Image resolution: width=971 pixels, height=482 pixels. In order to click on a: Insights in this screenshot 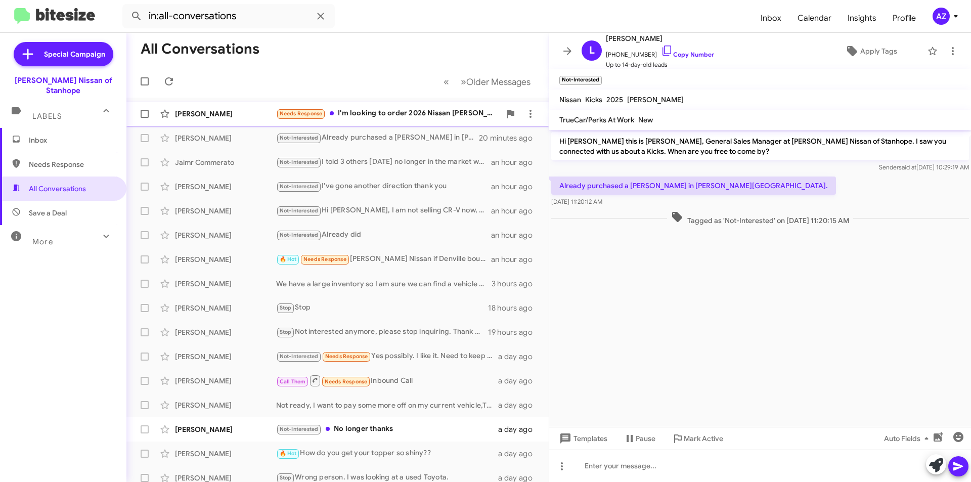, I will do `click(862, 18)`.